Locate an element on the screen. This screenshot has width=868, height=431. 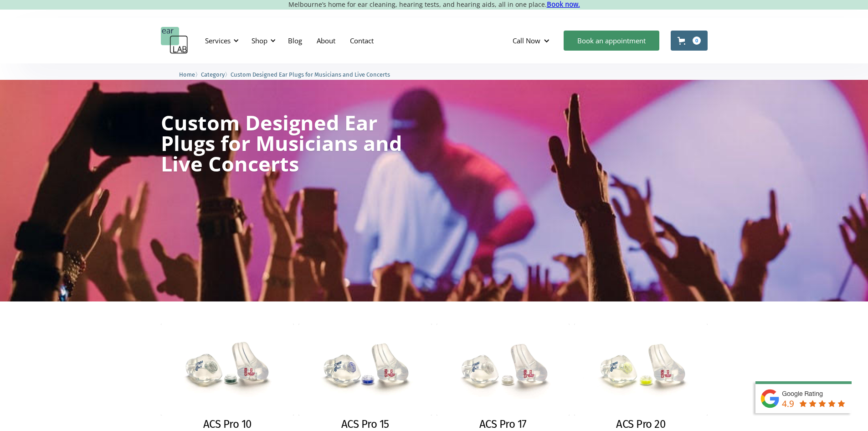
h2: ACS Pro 10 is located at coordinates (227, 424).